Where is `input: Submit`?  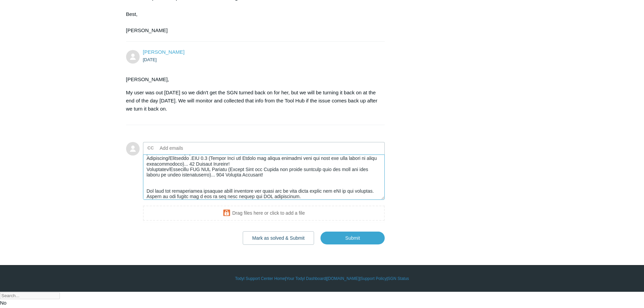
input: Submit is located at coordinates (353, 238).